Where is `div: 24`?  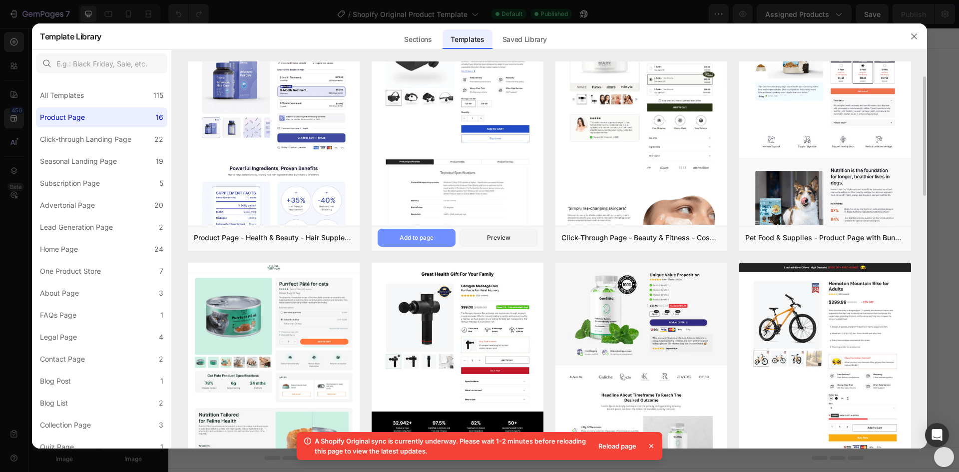 div: 24 is located at coordinates (159, 249).